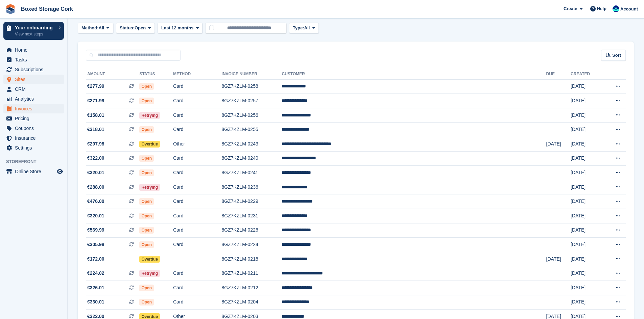 Image resolution: width=644 pixels, height=319 pixels. I want to click on span: Storefront, so click(36, 162).